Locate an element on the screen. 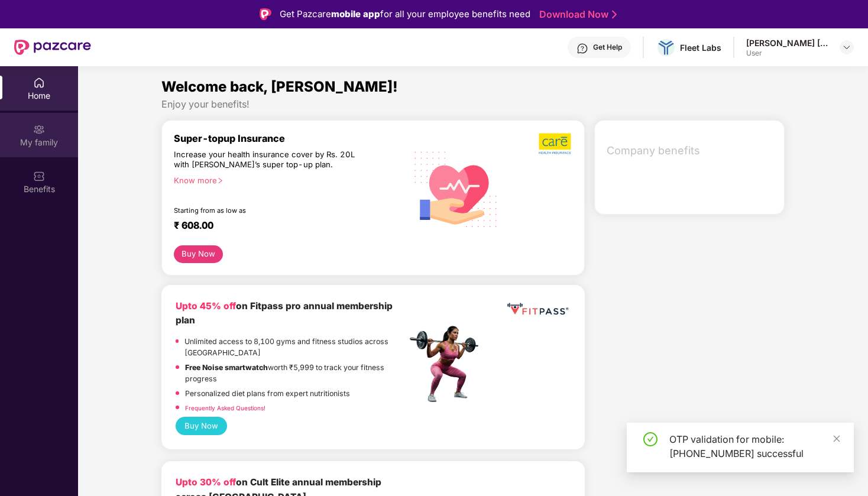 Image resolution: width=868 pixels, height=496 pixels. b: on Fitpass pro annual membership plan is located at coordinates (283, 313).